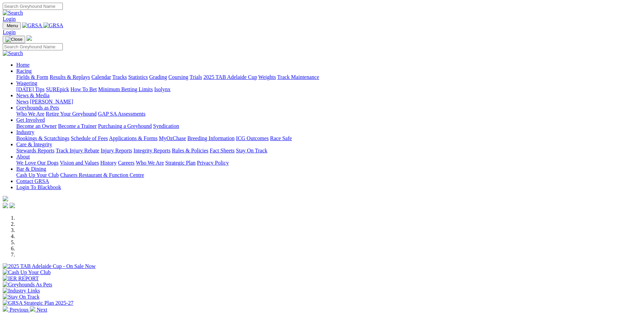 This screenshot has width=644, height=317. Describe the element at coordinates (22, 101) in the screenshot. I see `a: News` at that location.